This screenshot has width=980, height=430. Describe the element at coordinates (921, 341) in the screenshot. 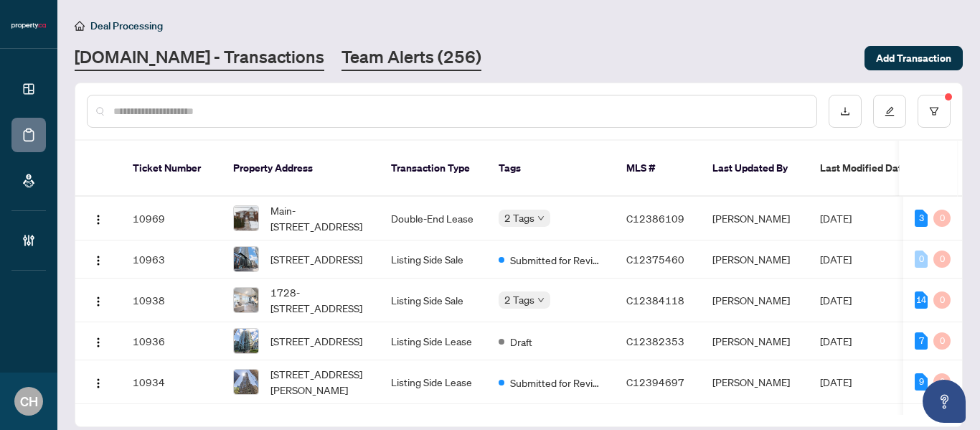

I see `div: 7` at that location.